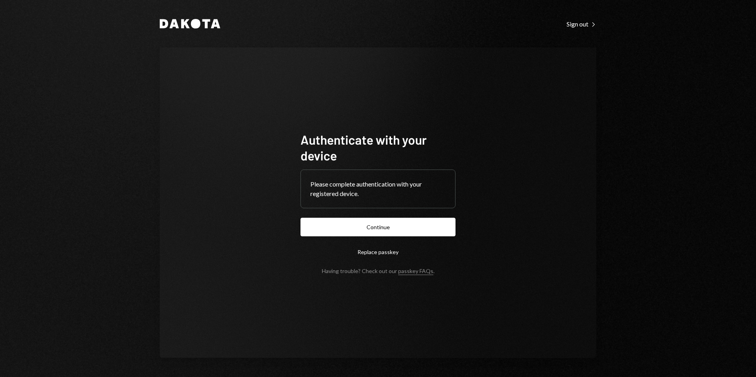 Image resolution: width=756 pixels, height=377 pixels. Describe the element at coordinates (416, 271) in the screenshot. I see `a: passkey FAQs` at that location.